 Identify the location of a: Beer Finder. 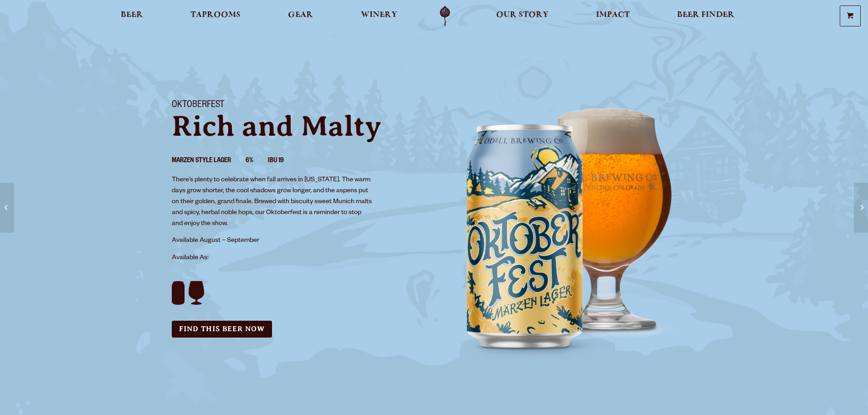
(705, 16).